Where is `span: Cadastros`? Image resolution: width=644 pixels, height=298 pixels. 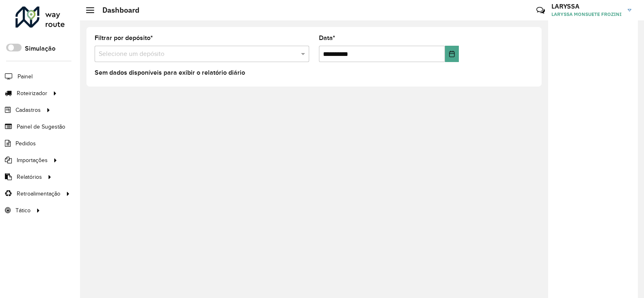
span: Cadastros is located at coordinates (28, 110).